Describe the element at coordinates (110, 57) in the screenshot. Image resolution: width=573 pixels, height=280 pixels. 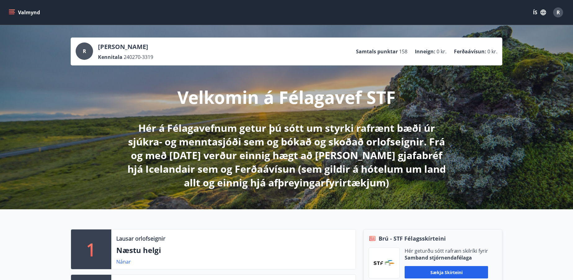
I see `p: Kennitala` at that location.